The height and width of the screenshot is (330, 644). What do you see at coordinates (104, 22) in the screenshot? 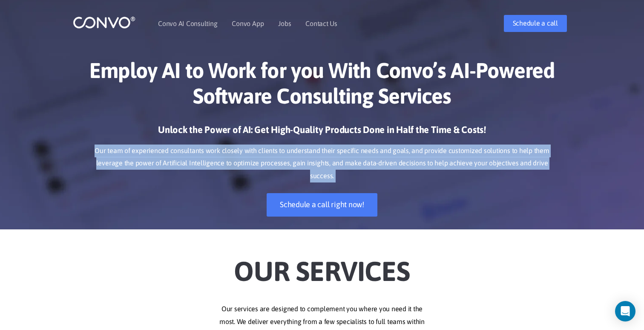
I see `img: logo_1.png` at bounding box center [104, 22].